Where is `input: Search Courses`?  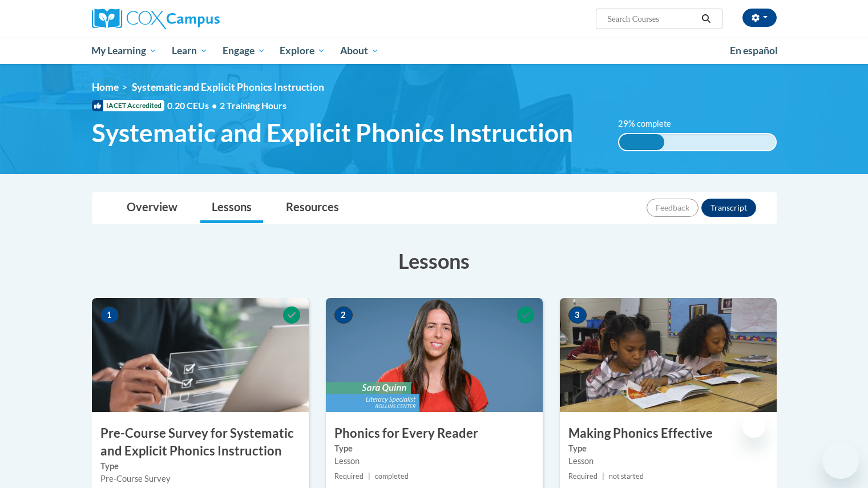
input: Search Courses is located at coordinates (652, 19).